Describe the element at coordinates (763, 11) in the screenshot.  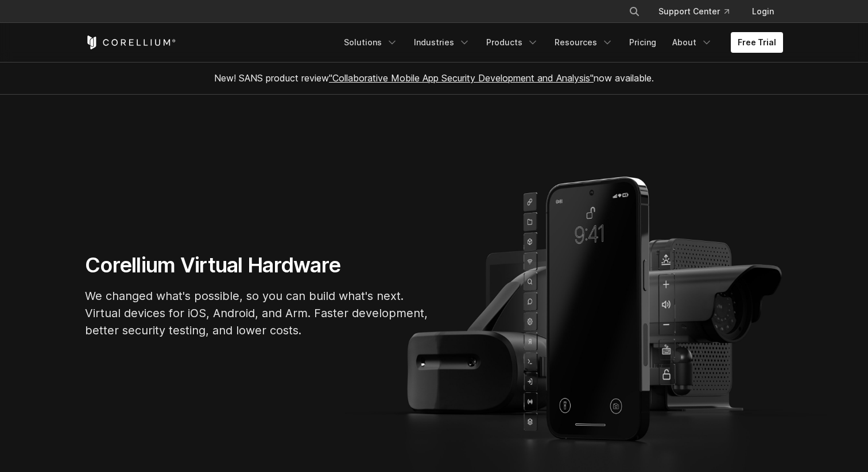
I see `a: Login` at that location.